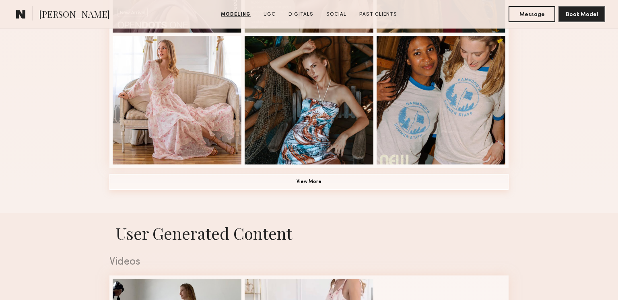  I want to click on a: Past Clients, so click(378, 14).